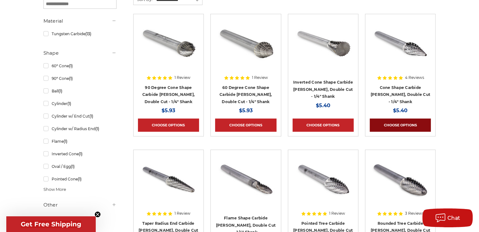 This screenshot has height=232, width=479. Describe the element at coordinates (400, 180) in the screenshot. I see `img: rounded tree shape carbide bur 1/4" shank` at that location.